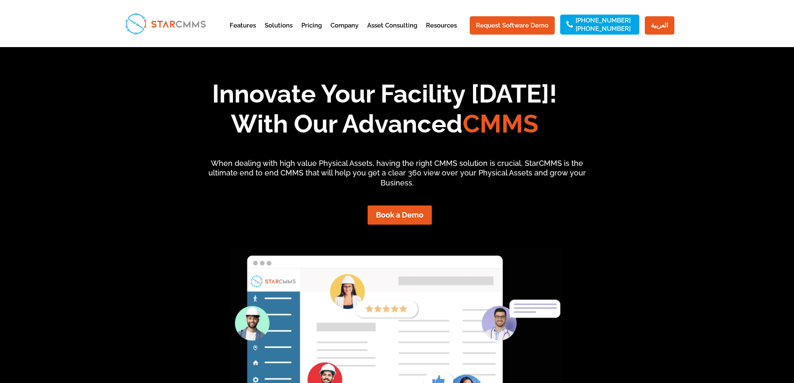 The width and height of the screenshot is (794, 383). I want to click on img: StarCMMS, so click(165, 23).